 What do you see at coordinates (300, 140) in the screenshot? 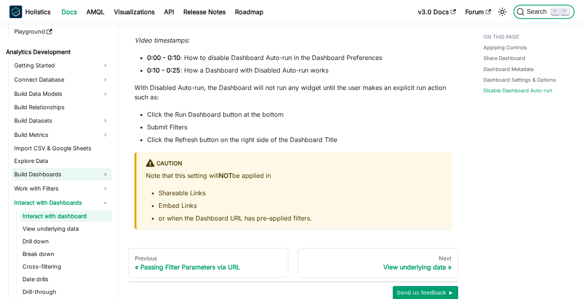
I see `li: Click the Refresh button on the right side of the Dashboard Title` at bounding box center [300, 140].